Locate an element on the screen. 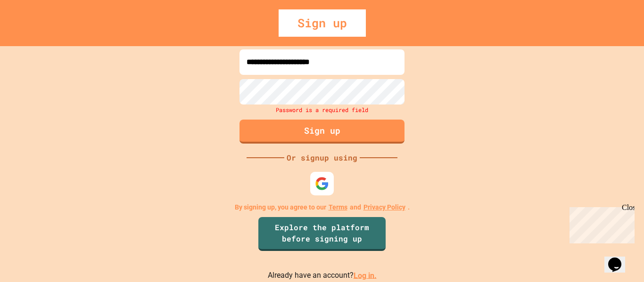 The image size is (644, 282). div: Chat with us now!Close is located at coordinates (35, 31).